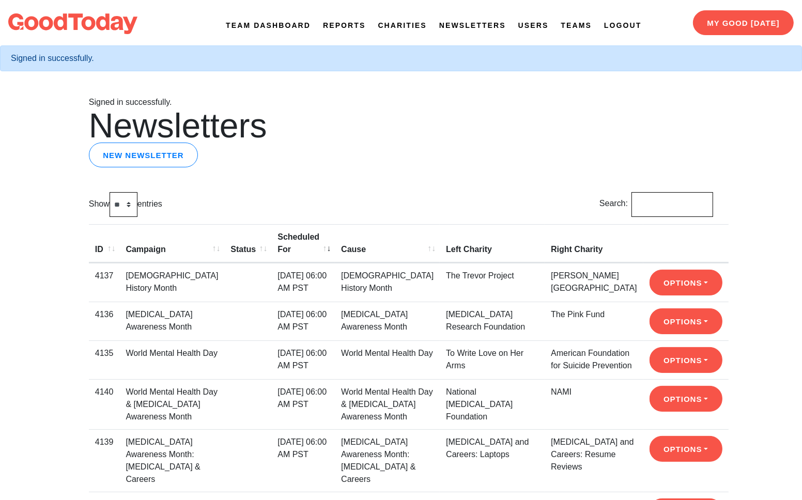 The height and width of the screenshot is (500, 802). I want to click on th: Right Charity, so click(594, 243).